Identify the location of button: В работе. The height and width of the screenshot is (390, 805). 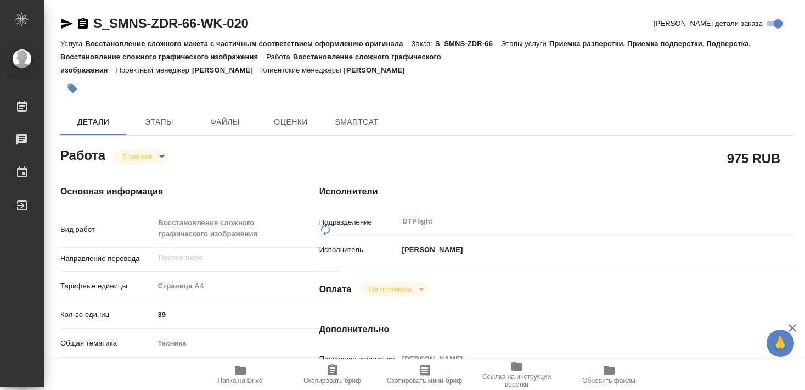
(137, 156).